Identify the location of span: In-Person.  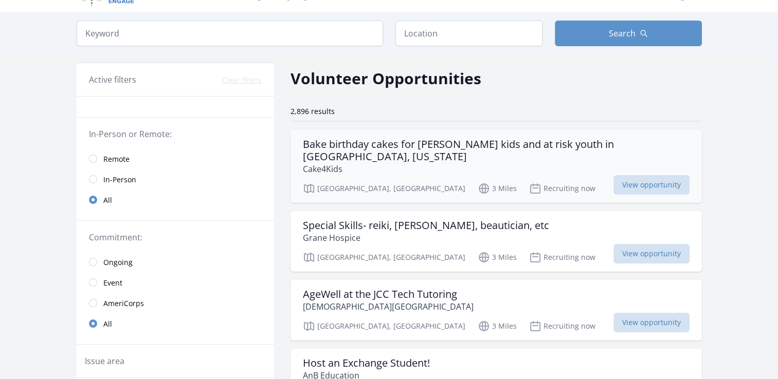
(120, 180).